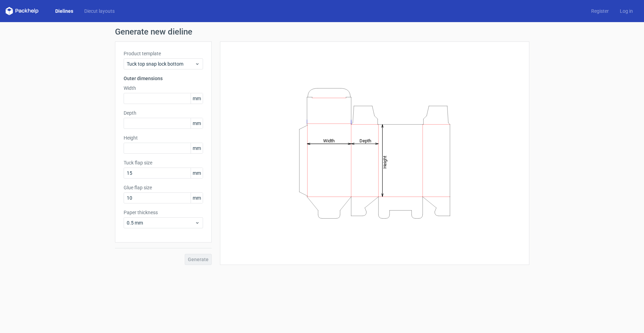 This screenshot has height=333, width=644. Describe the element at coordinates (163, 54) in the screenshot. I see `label: Product template` at that location.